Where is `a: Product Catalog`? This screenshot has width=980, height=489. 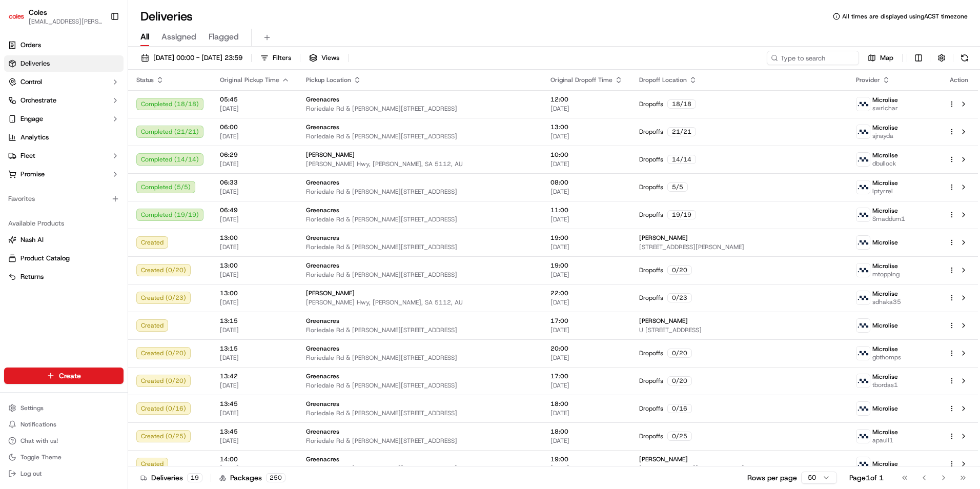 a: Product Catalog is located at coordinates (64, 258).